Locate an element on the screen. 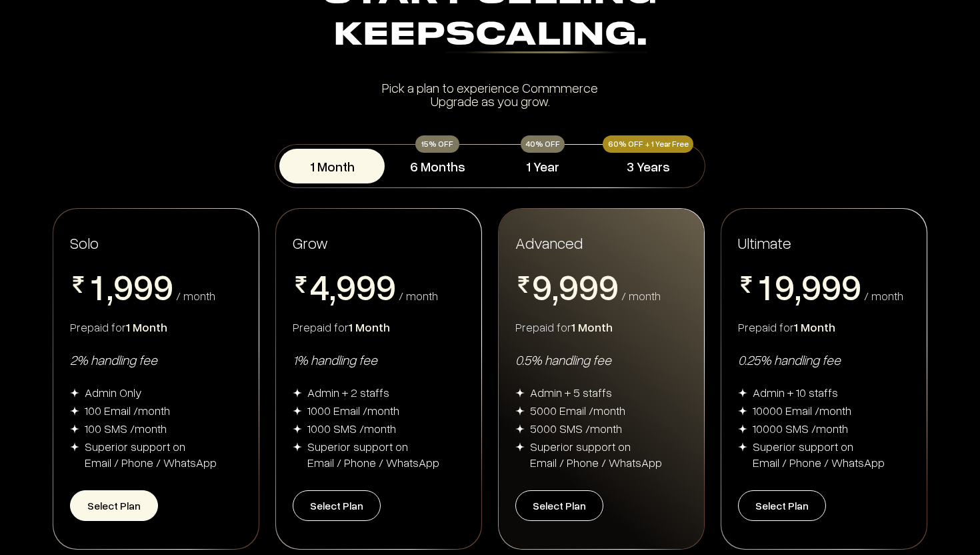 This screenshot has width=980, height=555. span: Solo is located at coordinates (84, 242).